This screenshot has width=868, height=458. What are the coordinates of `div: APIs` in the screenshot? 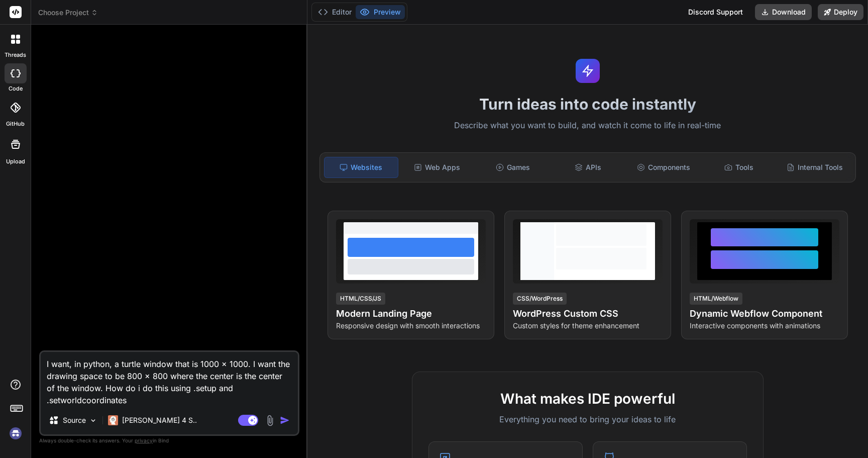 It's located at (588, 167).